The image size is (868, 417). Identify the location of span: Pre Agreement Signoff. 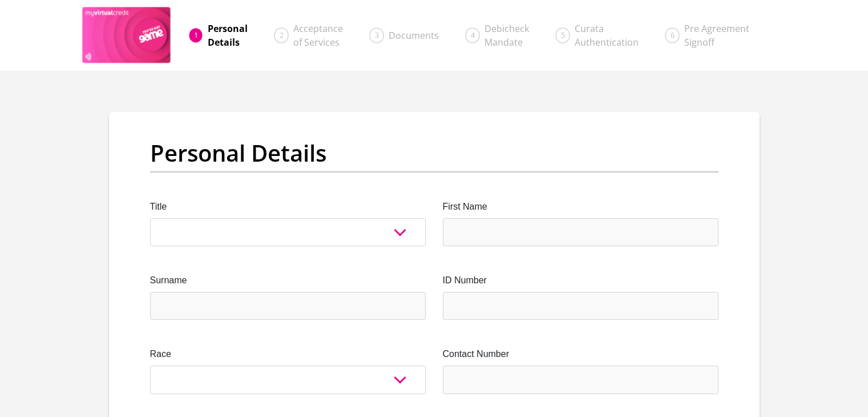
(717, 35).